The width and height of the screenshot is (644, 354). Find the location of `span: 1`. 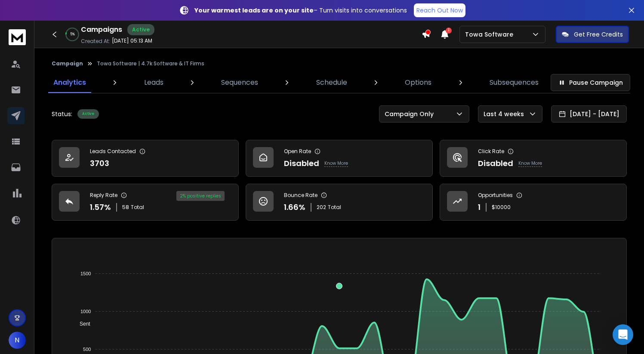

span: 1 is located at coordinates (449, 30).